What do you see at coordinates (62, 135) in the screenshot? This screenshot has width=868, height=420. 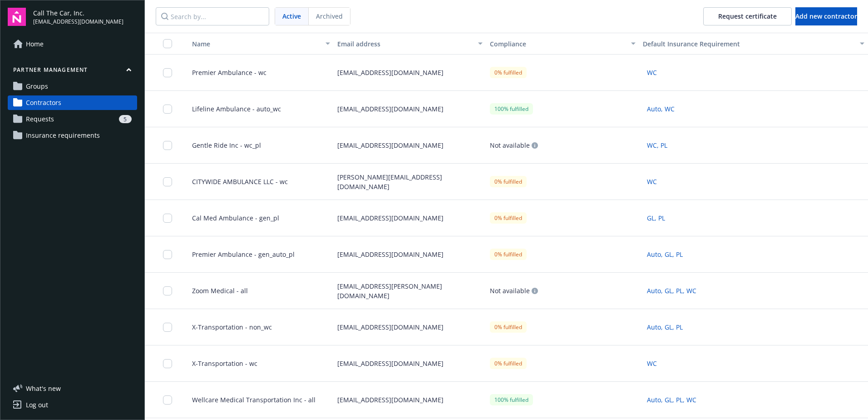 I see `span: Insurance requirements` at bounding box center [62, 135].